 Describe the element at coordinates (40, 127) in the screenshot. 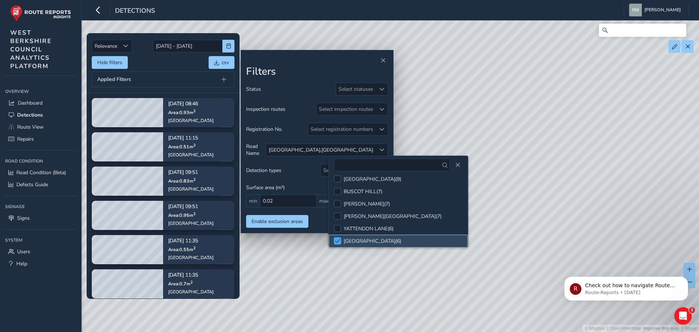

I see `a: Route View` at that location.